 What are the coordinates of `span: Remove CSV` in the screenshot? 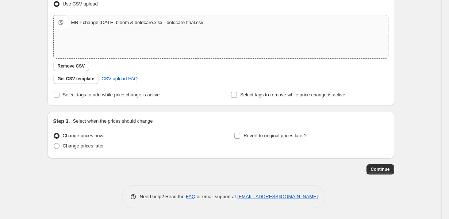 It's located at (71, 66).